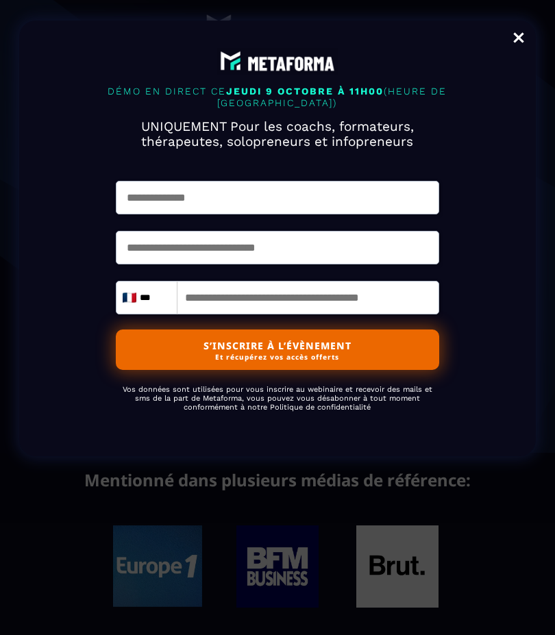 The image size is (555, 635). Describe the element at coordinates (277, 349) in the screenshot. I see `button: S’INSCRIRE À L’ÉVÈNEMENTEt récupérez vos accès offerts` at that location.